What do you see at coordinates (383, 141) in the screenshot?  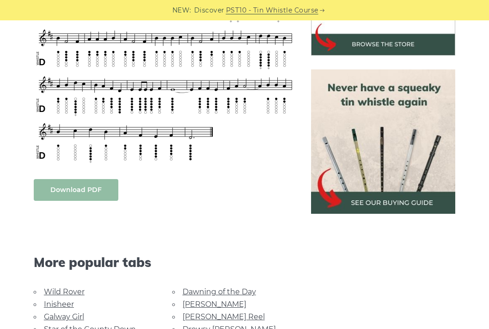 I see `img: tin whistle buying guide` at bounding box center [383, 141].